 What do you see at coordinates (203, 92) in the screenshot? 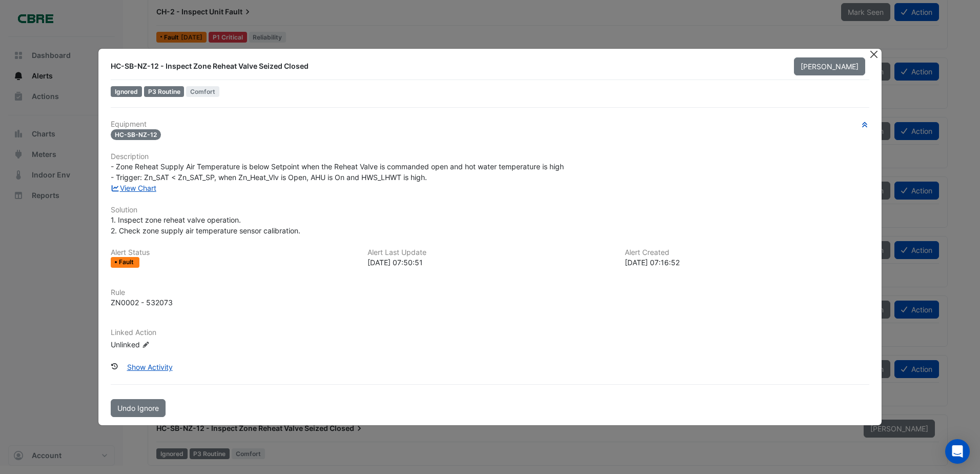
I see `span: Comfort` at bounding box center [203, 92].